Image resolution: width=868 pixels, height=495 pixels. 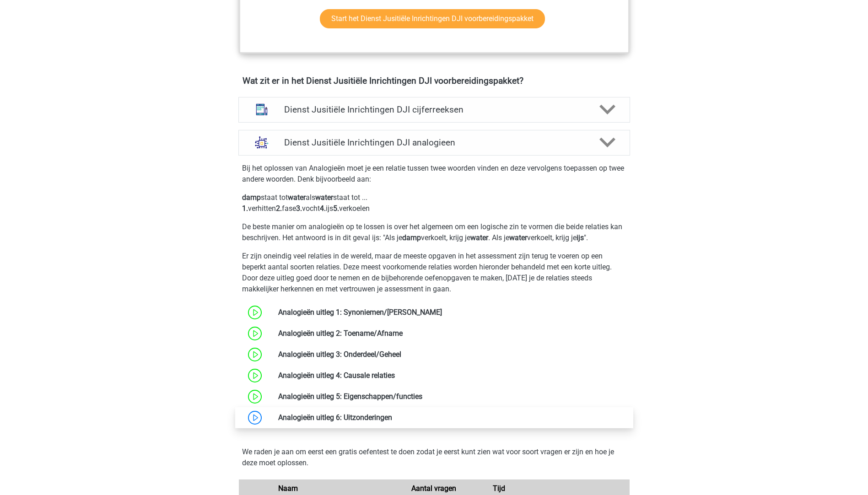 I want to click on div: Tijd, so click(x=499, y=488).